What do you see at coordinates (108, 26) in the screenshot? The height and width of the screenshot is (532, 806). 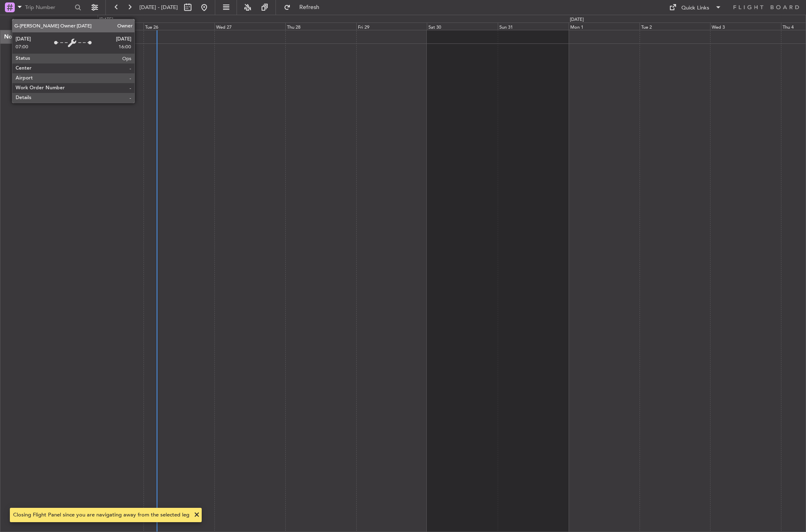 I see `div: Mon 25` at bounding box center [108, 26].